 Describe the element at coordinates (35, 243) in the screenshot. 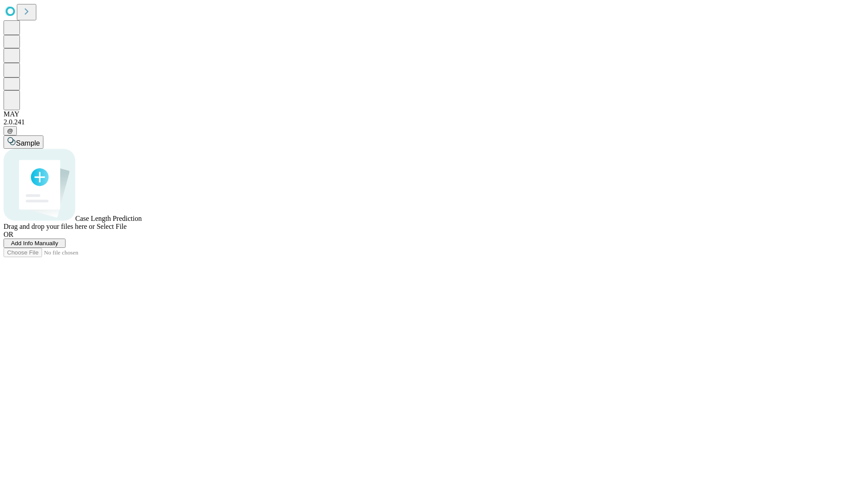

I see `button: Add Info Manually` at that location.